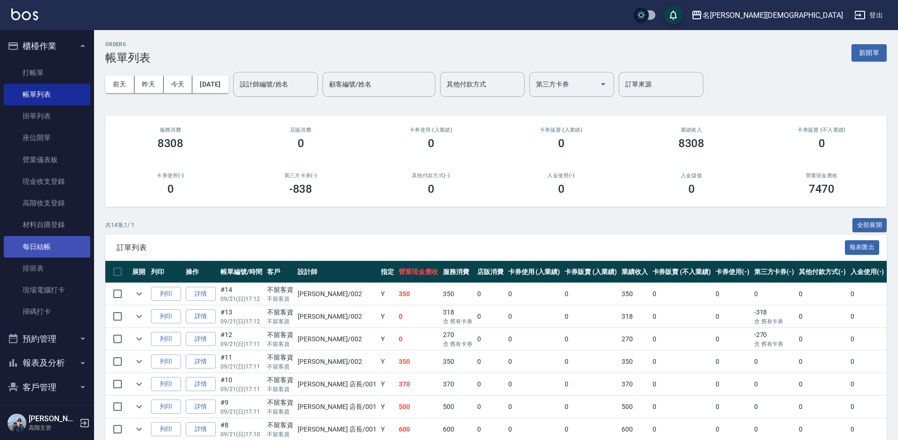  What do you see at coordinates (47, 247) in the screenshot?
I see `a: 每日結帳` at bounding box center [47, 247].